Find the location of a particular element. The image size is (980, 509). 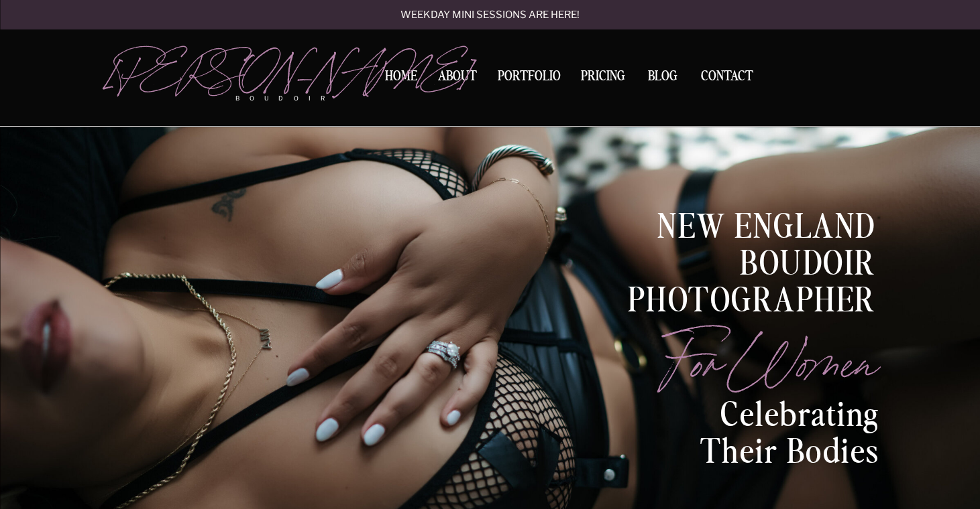

nav: Portfolio is located at coordinates (530, 78).